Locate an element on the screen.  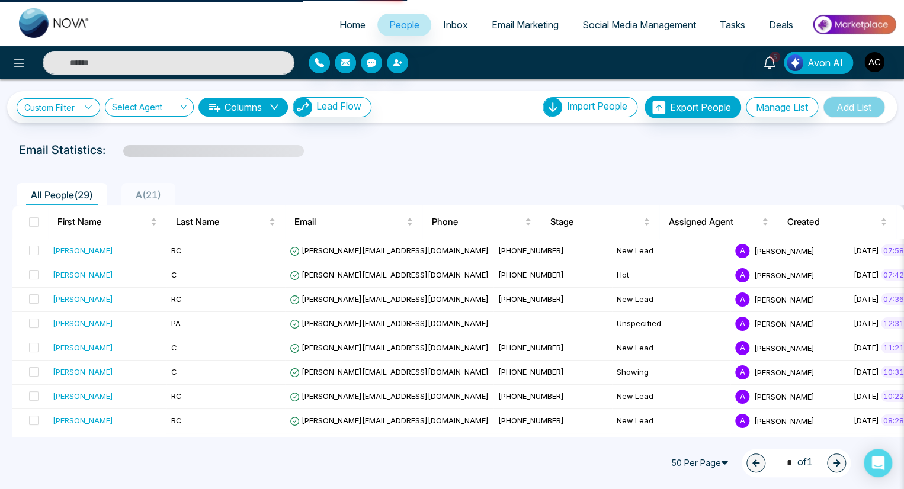
button: Manage List is located at coordinates (782, 107).